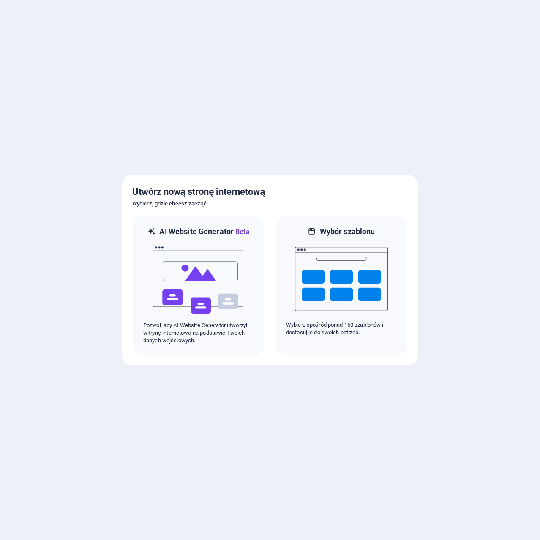 This screenshot has width=540, height=540. Describe the element at coordinates (204, 231) in the screenshot. I see `h6: AI Website Generator` at that location.